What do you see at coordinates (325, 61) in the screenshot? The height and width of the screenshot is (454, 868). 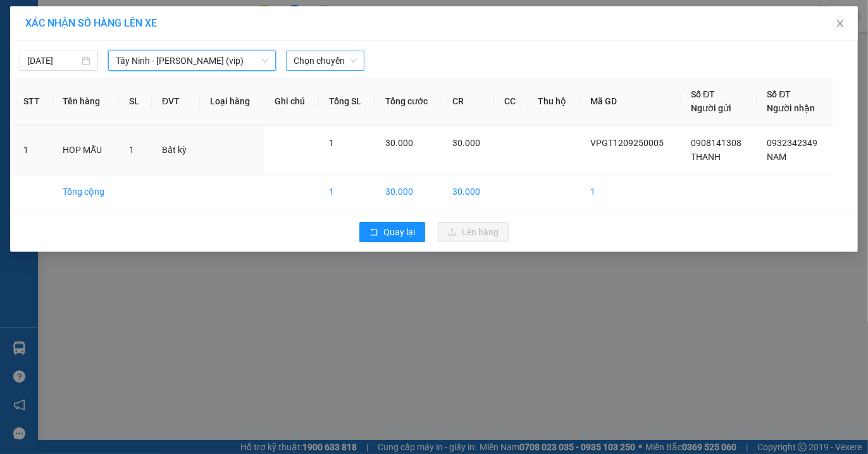 I see `span: Chọn chuyến` at bounding box center [325, 61].